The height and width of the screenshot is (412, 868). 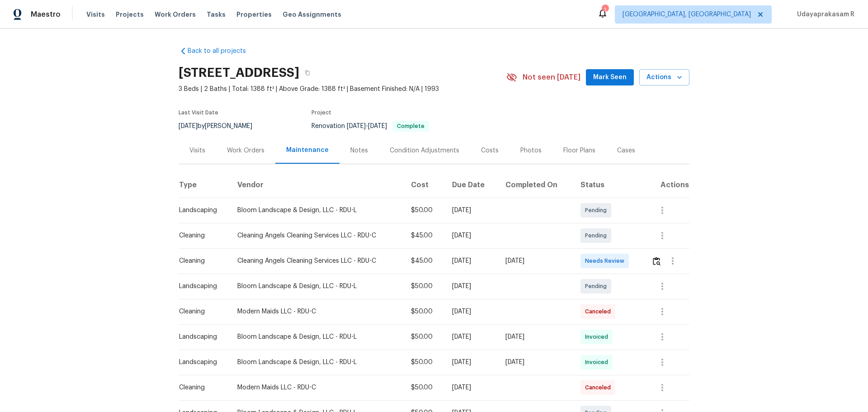 What do you see at coordinates (222, 51) in the screenshot?
I see `a: Back to all projects` at bounding box center [222, 51].